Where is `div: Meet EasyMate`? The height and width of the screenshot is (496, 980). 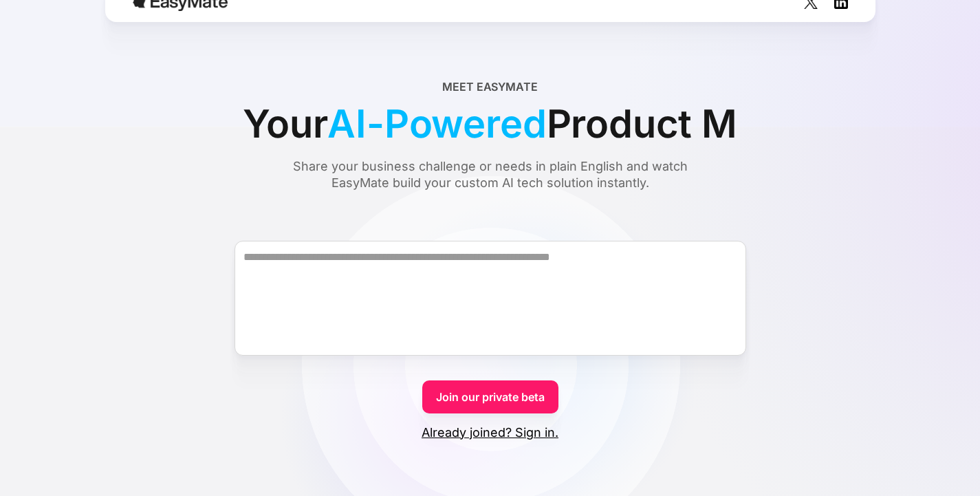
div: Meet EasyMate is located at coordinates (490, 87).